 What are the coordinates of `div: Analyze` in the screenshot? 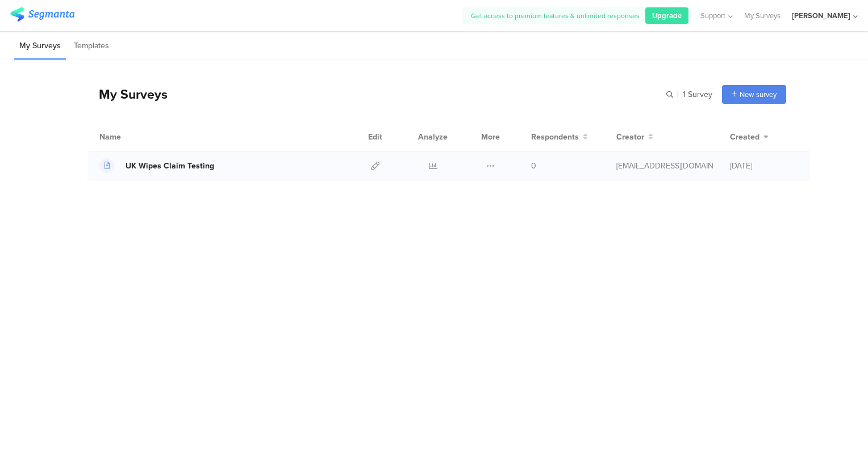 It's located at (433, 136).